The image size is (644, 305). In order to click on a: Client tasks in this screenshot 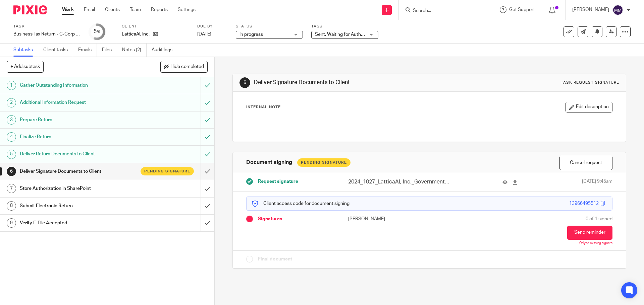, I will do `click(58, 50)`.